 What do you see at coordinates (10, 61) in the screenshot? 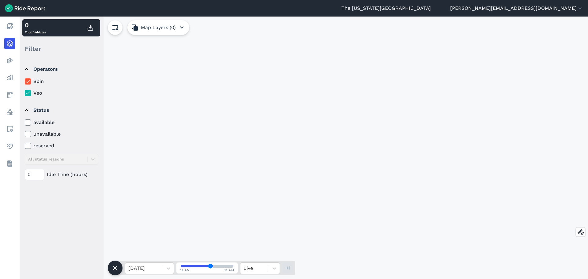
I see `a: Heatmaps` at bounding box center [10, 61].